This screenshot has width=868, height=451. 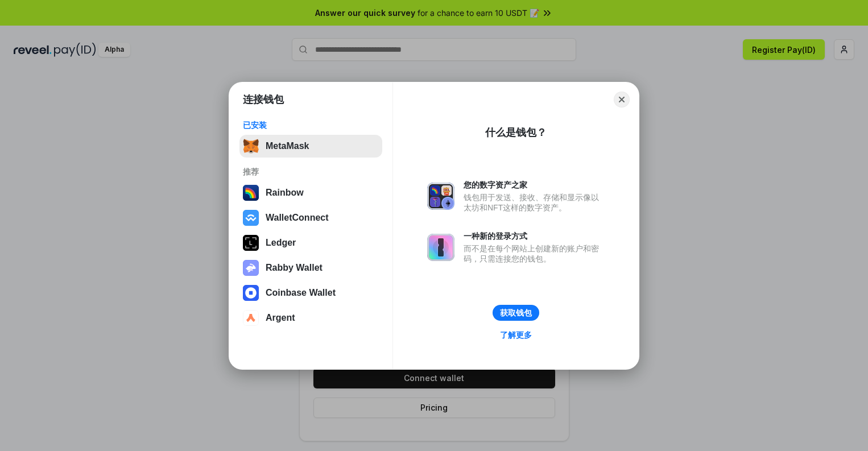 What do you see at coordinates (300, 293) in the screenshot?
I see `div: Coinbase Wallet` at bounding box center [300, 293].